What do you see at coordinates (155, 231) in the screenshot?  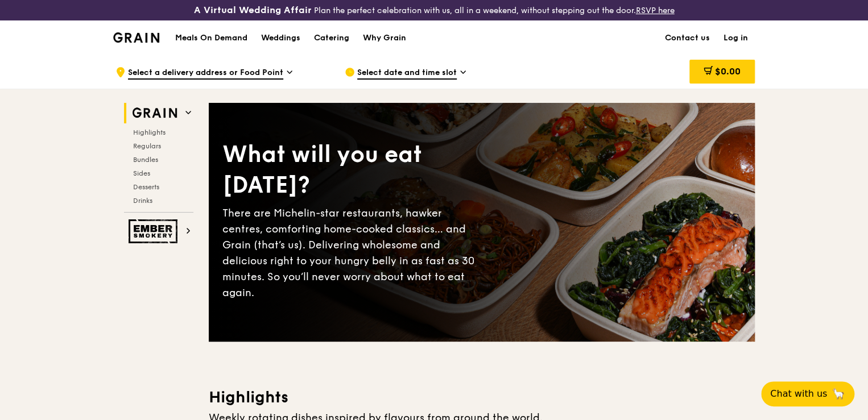 I see `img: Ember Smokery web logo` at bounding box center [155, 231].